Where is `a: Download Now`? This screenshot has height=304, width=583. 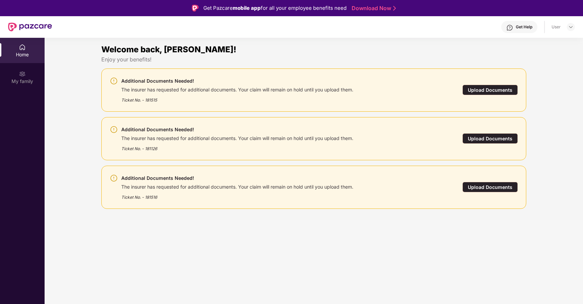
a: Download Now is located at coordinates (373, 8).